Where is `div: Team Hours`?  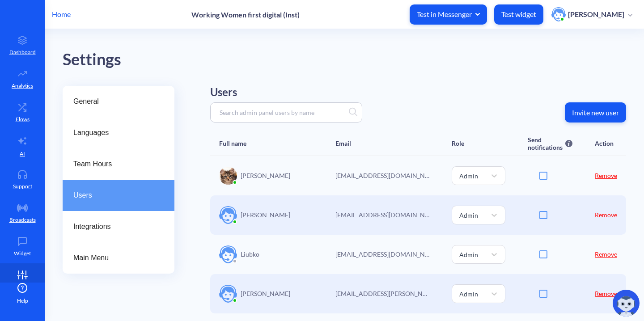
div: Team Hours is located at coordinates (119, 164).